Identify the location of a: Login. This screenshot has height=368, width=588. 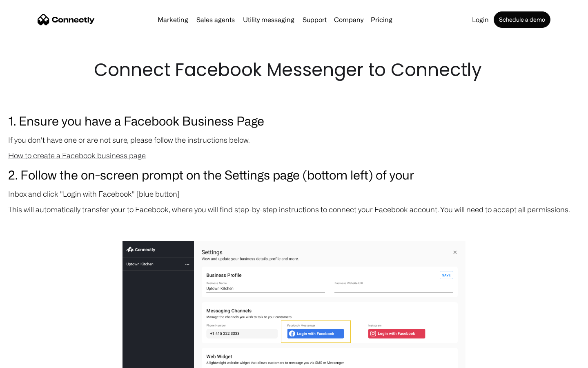
(480, 20).